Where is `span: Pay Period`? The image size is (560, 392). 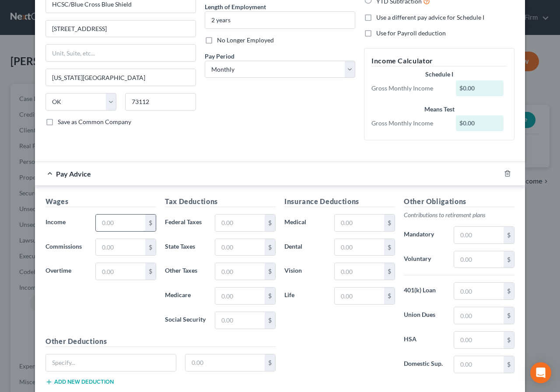 span: Pay Period is located at coordinates (220, 56).